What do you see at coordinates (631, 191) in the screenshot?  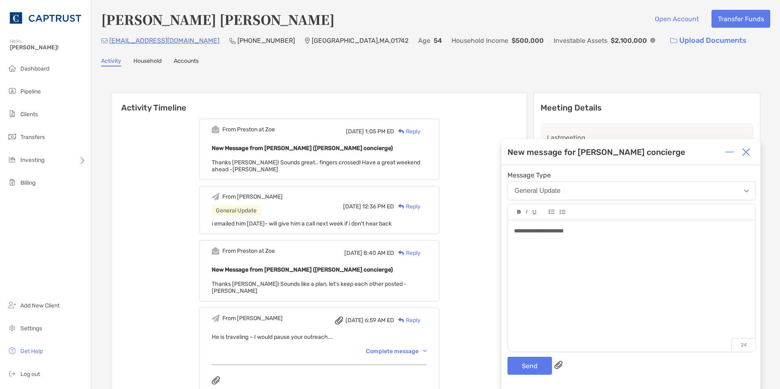 I see `button: General Update` at bounding box center [631, 191].